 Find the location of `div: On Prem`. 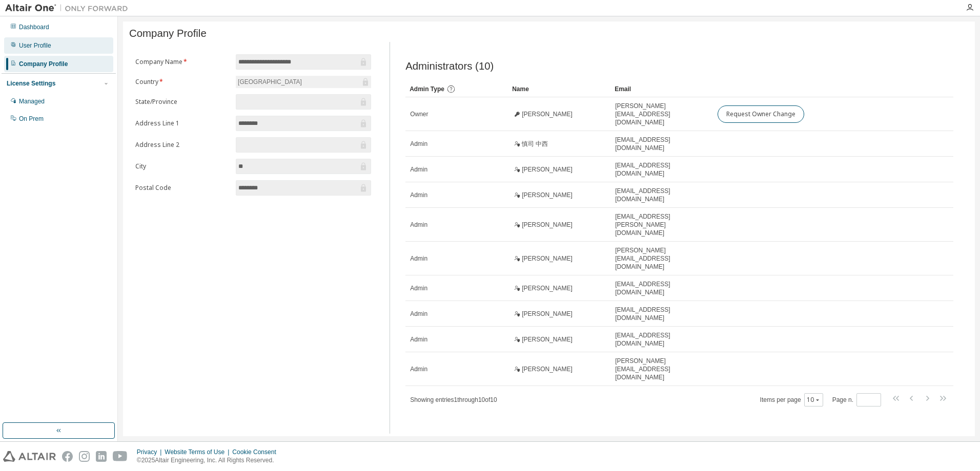

div: On Prem is located at coordinates (31, 119).